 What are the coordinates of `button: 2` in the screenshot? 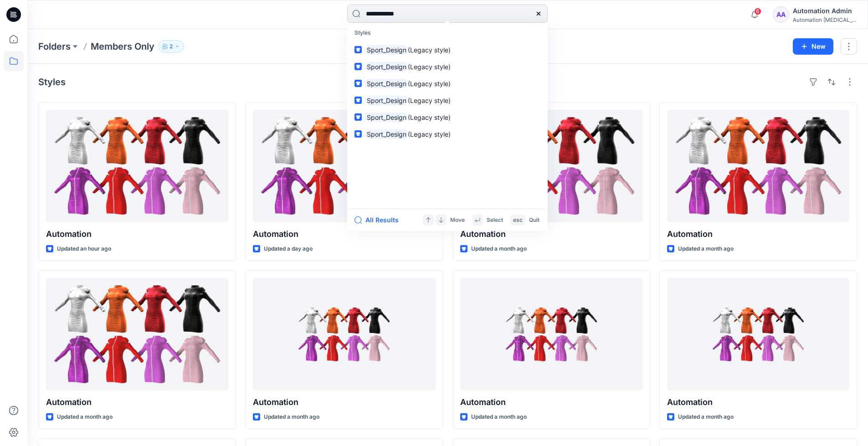 It's located at (171, 46).